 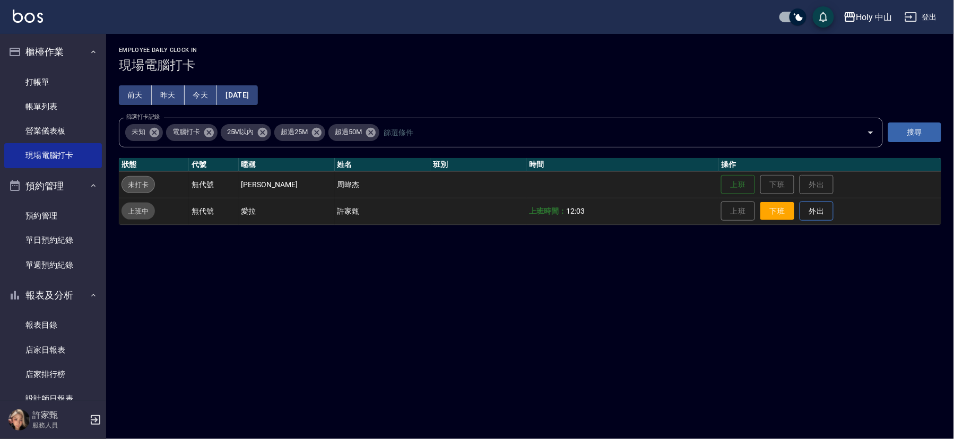 I want to click on th: 操作, so click(x=829, y=165).